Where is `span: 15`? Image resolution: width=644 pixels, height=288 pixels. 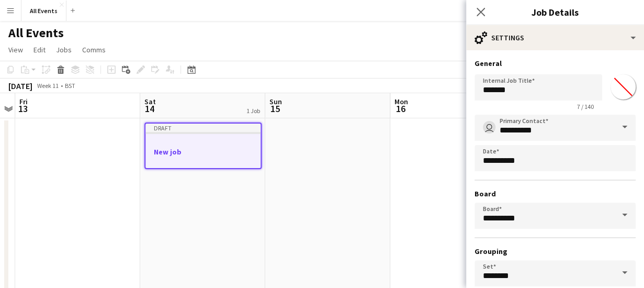 span: 15 is located at coordinates (275, 109).